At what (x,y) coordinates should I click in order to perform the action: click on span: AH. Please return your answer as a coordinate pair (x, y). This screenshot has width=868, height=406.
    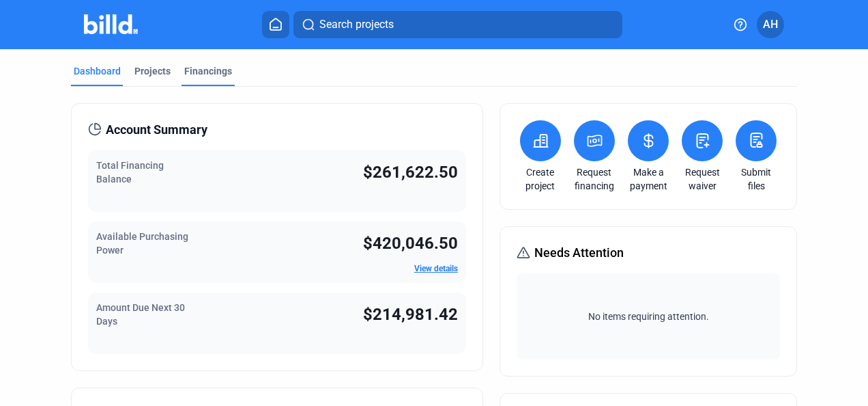
    Looking at the image, I should click on (771, 25).